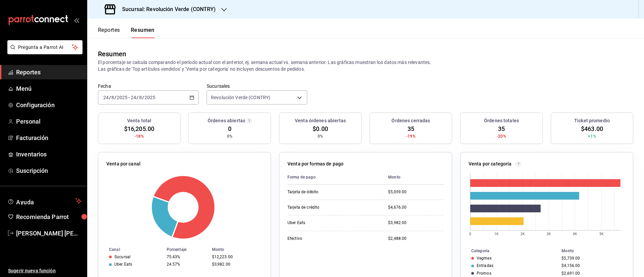 This screenshot has width=644, height=277. What do you see at coordinates (227, 120) in the screenshot?
I see `h3: Órdenes abiertas` at bounding box center [227, 120].